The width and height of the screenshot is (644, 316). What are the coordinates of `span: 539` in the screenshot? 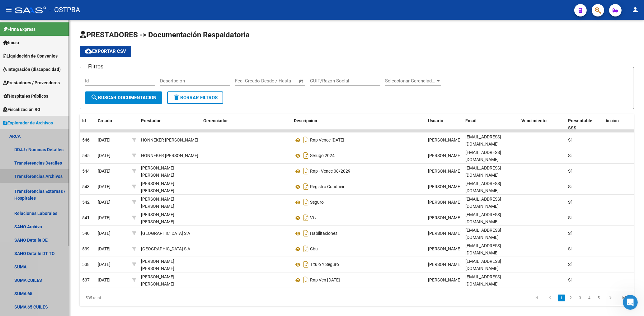 It's located at (86, 249).